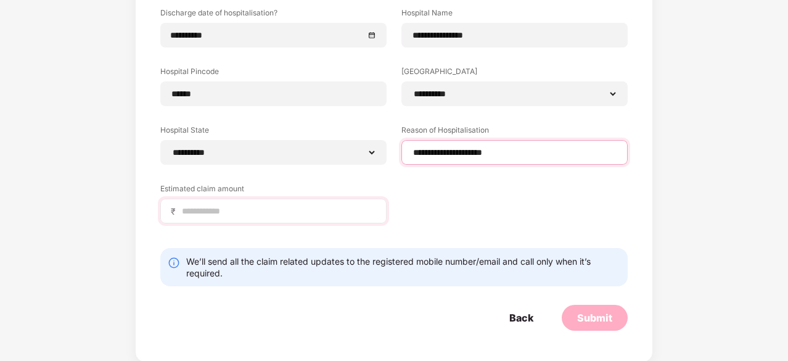 Image resolution: width=788 pixels, height=361 pixels. What do you see at coordinates (273, 15) in the screenshot?
I see `label: Discharge date of hospitalisation?` at bounding box center [273, 15].